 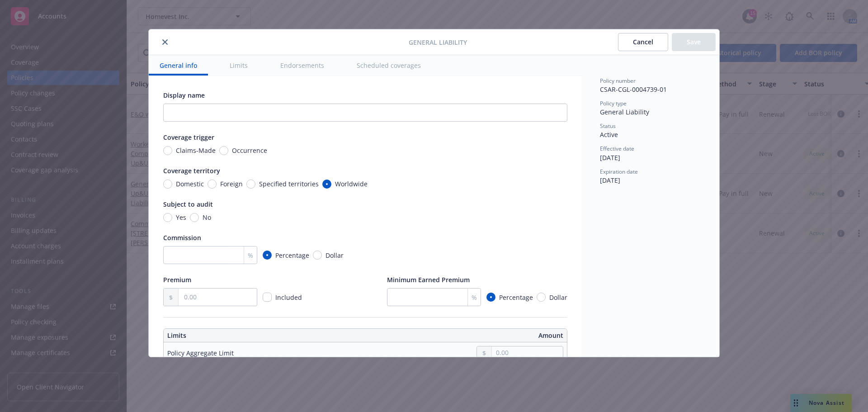 What do you see at coordinates (195, 217) in the screenshot?
I see `input: No` at bounding box center [195, 217].